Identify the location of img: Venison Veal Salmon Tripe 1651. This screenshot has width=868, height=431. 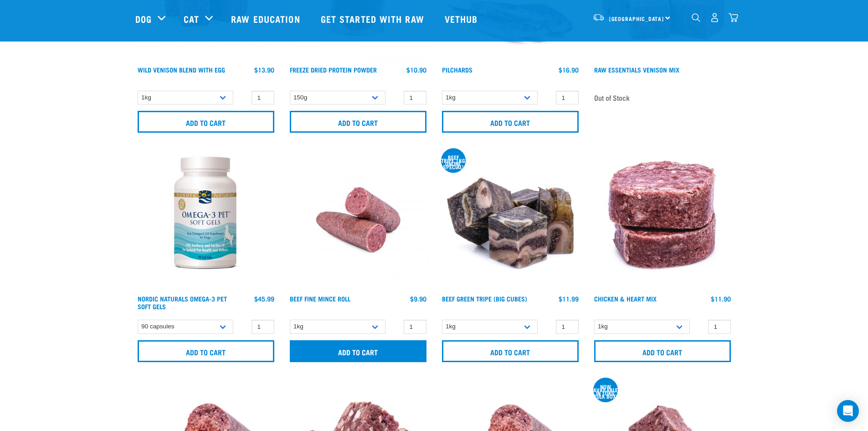
(358, 220).